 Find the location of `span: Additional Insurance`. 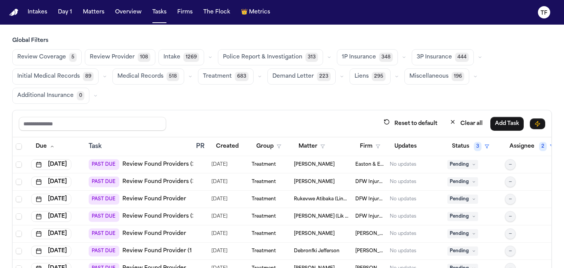

span: Additional Insurance is located at coordinates (45, 96).